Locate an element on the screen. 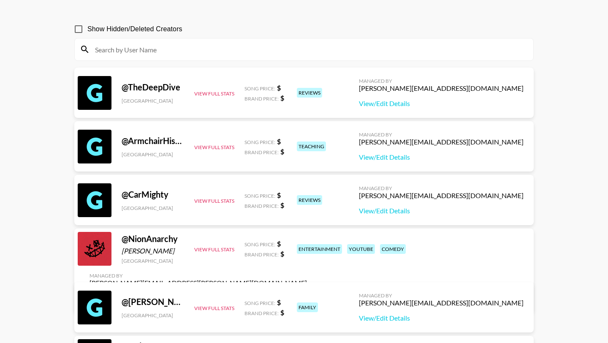  div: comedy is located at coordinates (393, 249).